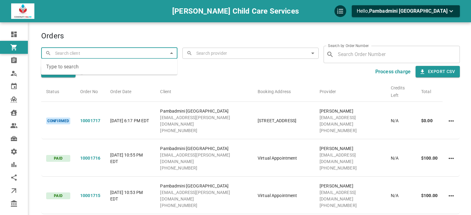 This screenshot has width=471, height=215. I want to click on button: Close, so click(172, 53).